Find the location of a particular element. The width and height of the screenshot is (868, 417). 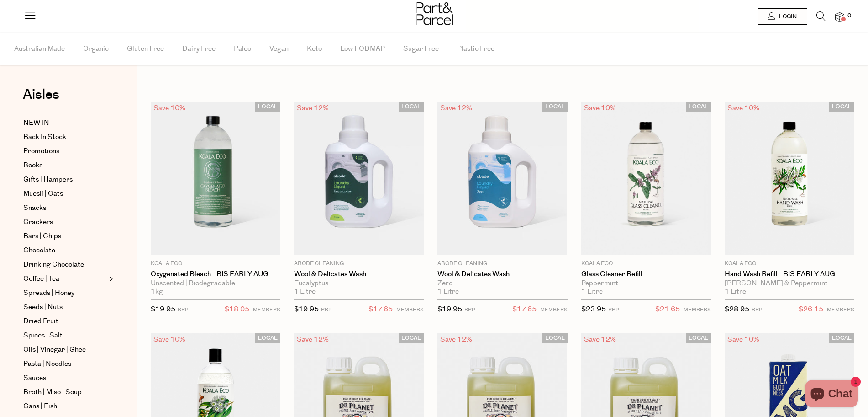

a: Aisles is located at coordinates (41, 99).